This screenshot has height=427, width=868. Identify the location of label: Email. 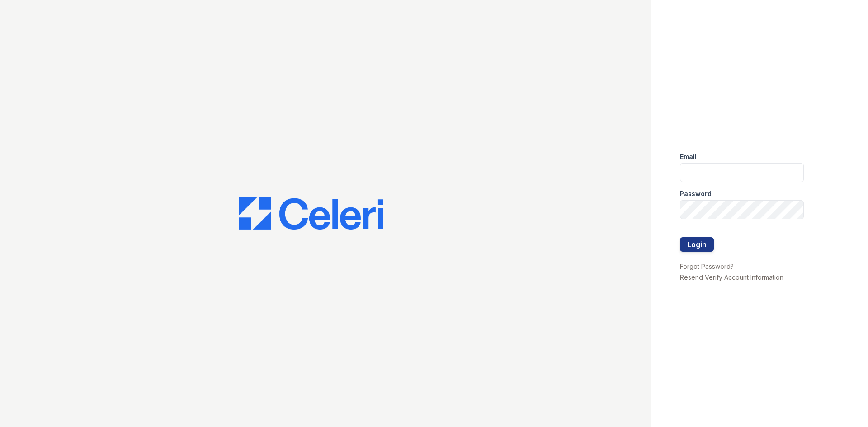
(688, 156).